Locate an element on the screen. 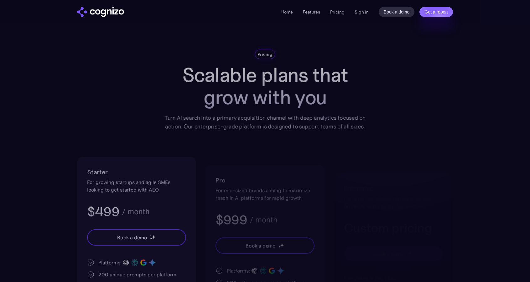  h3: $499 is located at coordinates (103, 211).